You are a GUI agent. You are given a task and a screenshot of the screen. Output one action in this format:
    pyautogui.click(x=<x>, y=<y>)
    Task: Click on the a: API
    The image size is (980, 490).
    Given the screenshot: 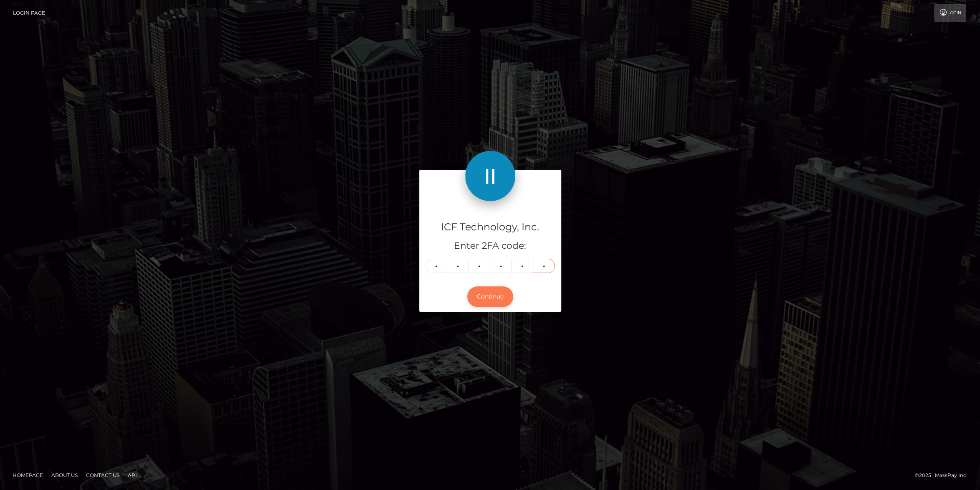 What is the action you would take?
    pyautogui.click(x=132, y=475)
    